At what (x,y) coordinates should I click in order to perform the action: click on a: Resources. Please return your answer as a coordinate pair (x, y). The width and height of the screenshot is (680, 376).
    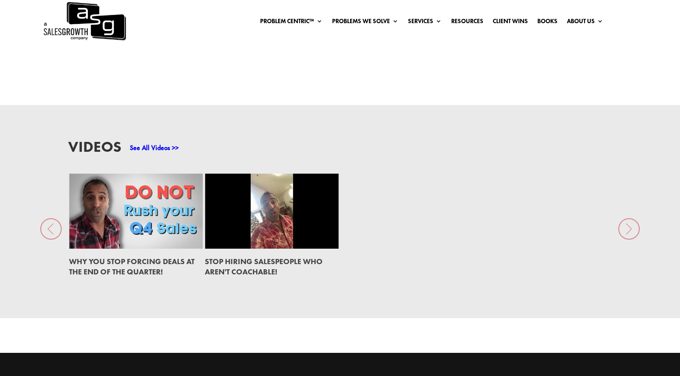
    Looking at the image, I should click on (467, 23).